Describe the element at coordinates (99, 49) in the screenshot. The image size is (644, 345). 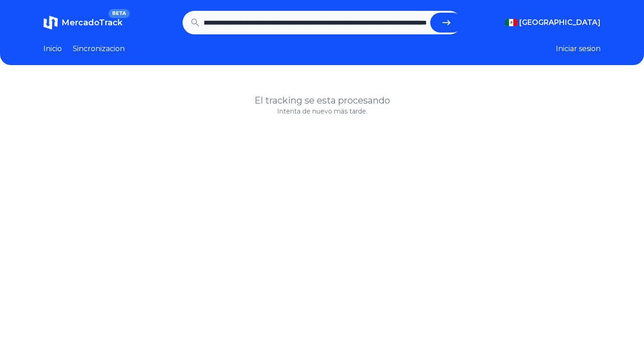
I see `a: Sincronizacion` at that location.